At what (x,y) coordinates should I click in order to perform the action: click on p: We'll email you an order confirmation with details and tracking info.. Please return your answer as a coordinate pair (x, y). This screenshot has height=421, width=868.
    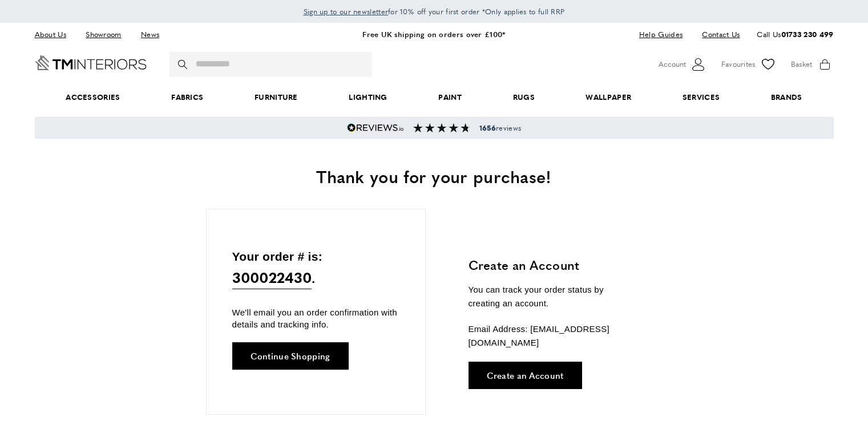
    Looking at the image, I should click on (315, 318).